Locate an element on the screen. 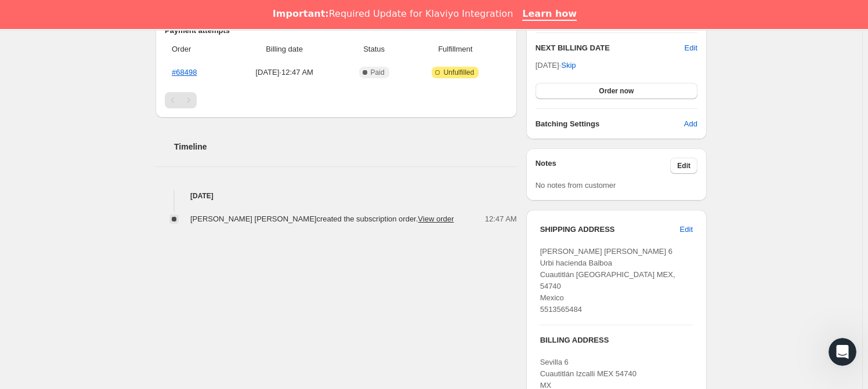 Image resolution: width=868 pixels, height=389 pixels. span: Paid is located at coordinates (378, 72).